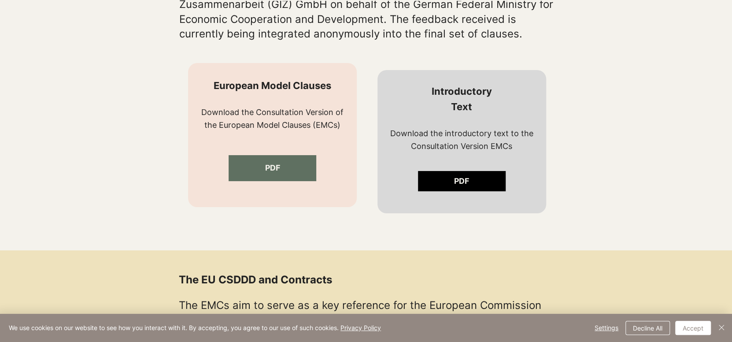 Image resolution: width=732 pixels, height=342 pixels. Describe the element at coordinates (361, 327) in the screenshot. I see `a: Privacy Policy` at that location.